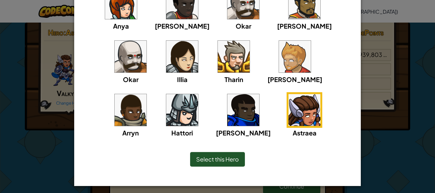 The width and height of the screenshot is (435, 193). Describe the element at coordinates (182, 133) in the screenshot. I see `span: Hattori` at that location.